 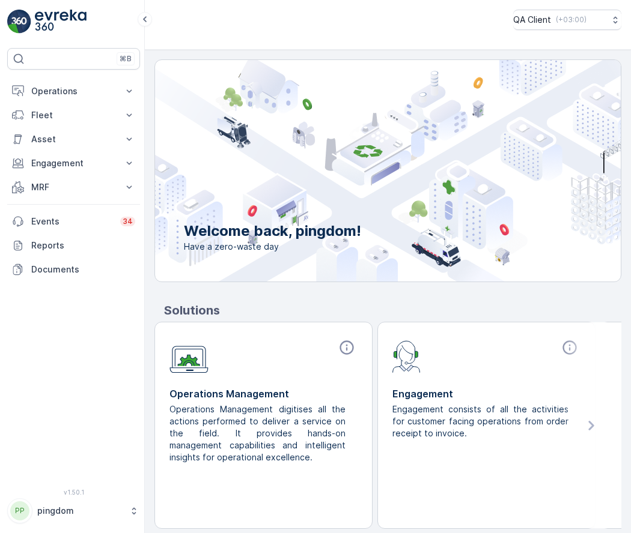 I want to click on p: 34, so click(x=127, y=222).